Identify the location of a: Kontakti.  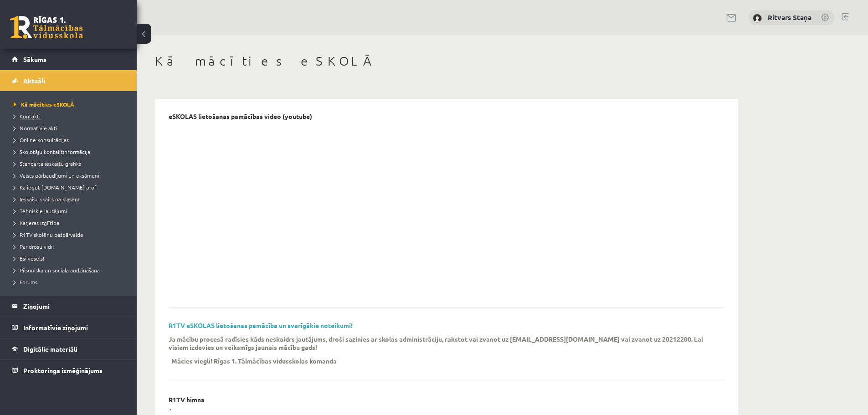
(71, 116).